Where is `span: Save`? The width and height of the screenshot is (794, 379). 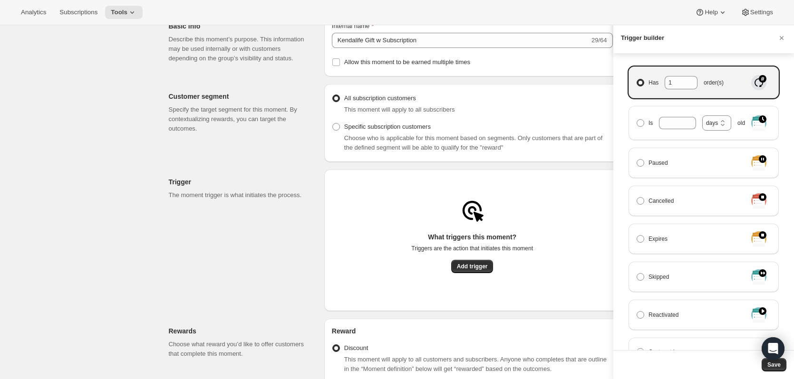 span: Save is located at coordinates (774, 365).